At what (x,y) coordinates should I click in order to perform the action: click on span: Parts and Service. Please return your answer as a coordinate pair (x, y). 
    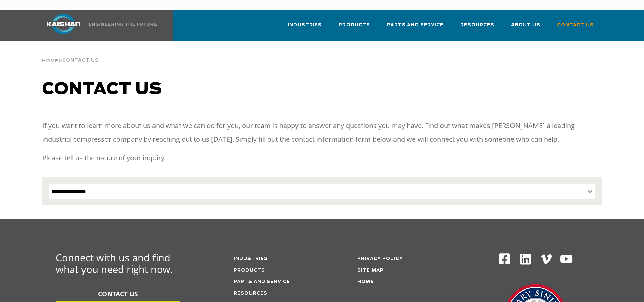
    Looking at the image, I should click on (415, 25).